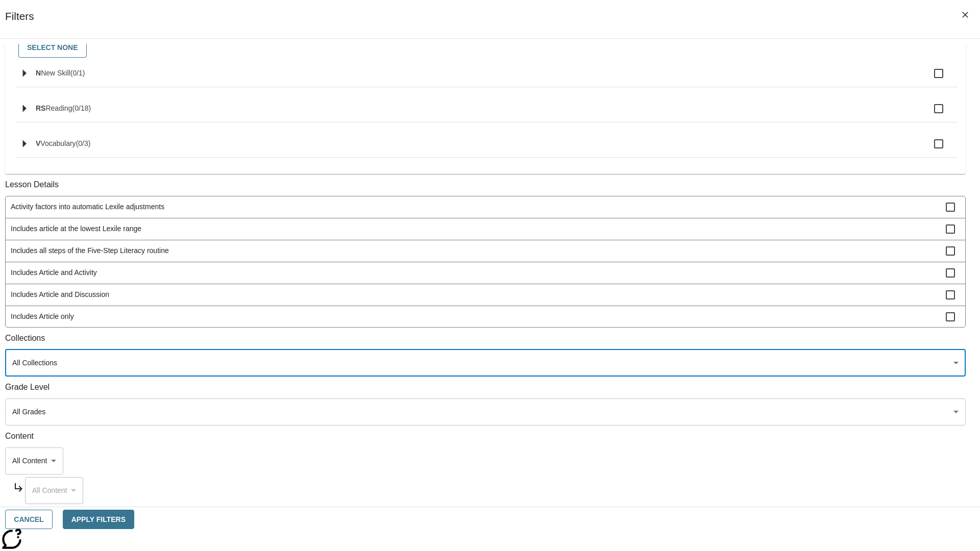 The width and height of the screenshot is (980, 551). What do you see at coordinates (485, 261) in the screenshot?
I see `ul: Lesson Details` at bounding box center [485, 261].